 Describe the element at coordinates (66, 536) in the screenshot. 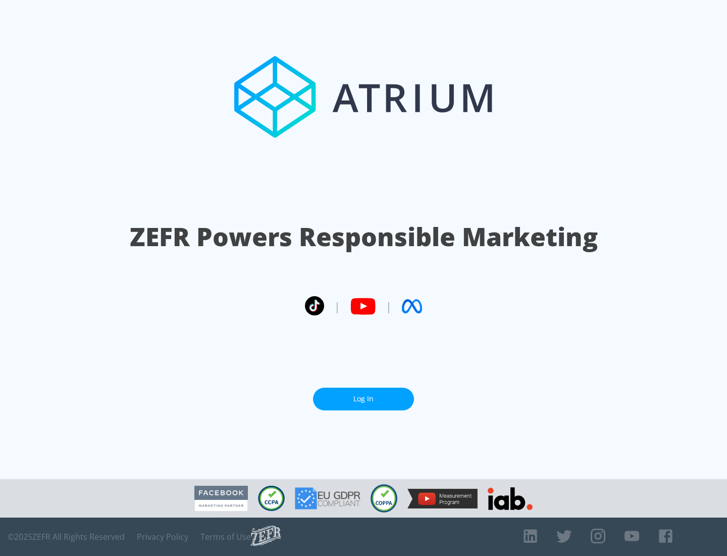

I see `span: © 2025 ZEFR All Rights Reserved` at that location.